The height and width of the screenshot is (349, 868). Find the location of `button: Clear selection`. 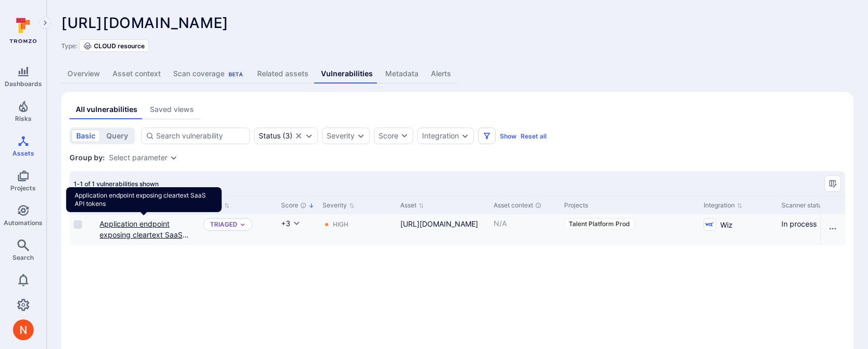

button: Clear selection is located at coordinates (298, 136).